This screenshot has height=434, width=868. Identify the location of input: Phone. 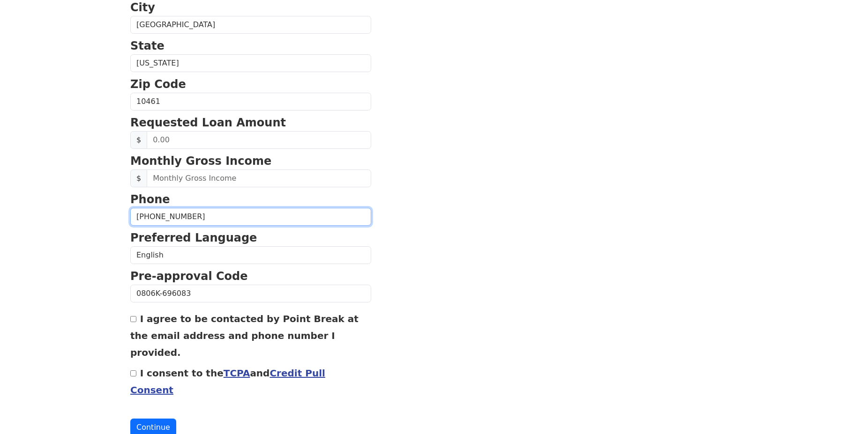
(251, 217).